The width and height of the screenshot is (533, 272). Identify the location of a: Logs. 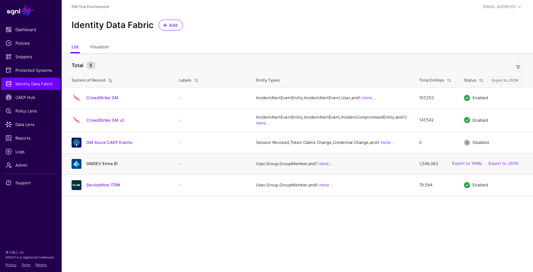
(31, 152).